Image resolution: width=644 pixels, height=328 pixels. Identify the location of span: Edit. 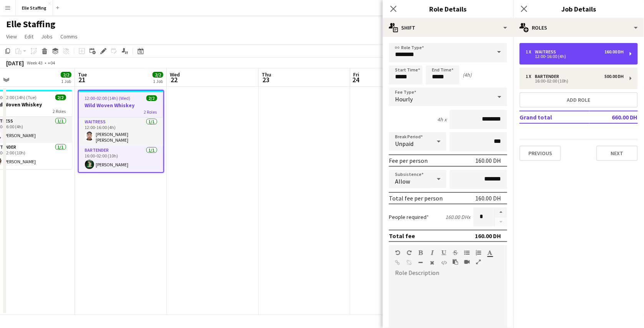
(29, 36).